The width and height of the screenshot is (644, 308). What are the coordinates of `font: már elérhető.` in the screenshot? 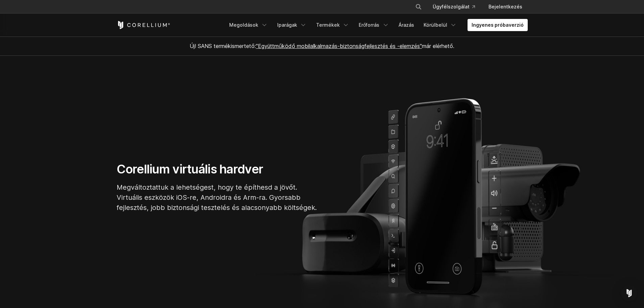 It's located at (438, 46).